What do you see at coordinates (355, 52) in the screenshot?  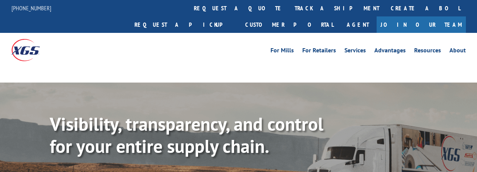 I see `a: Services` at bounding box center [355, 52].